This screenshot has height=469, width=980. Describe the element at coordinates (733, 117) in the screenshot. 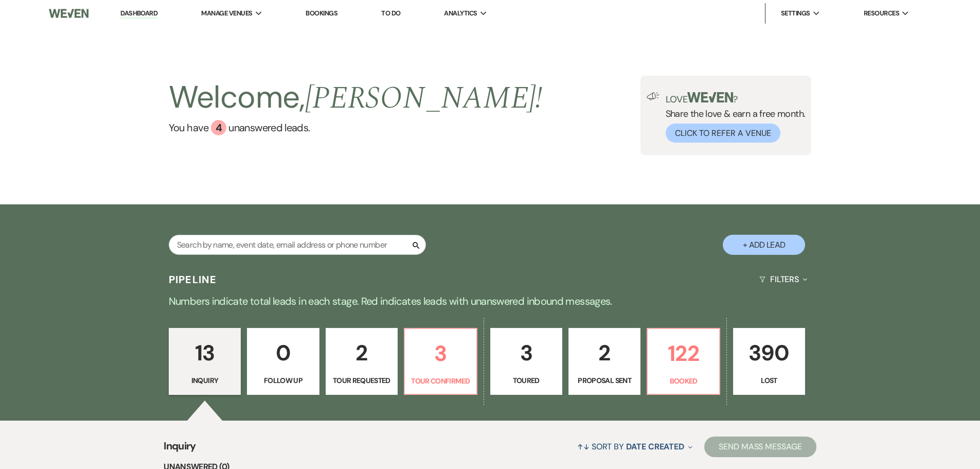

I see `div: Share the love & earn a free month.` at that location.